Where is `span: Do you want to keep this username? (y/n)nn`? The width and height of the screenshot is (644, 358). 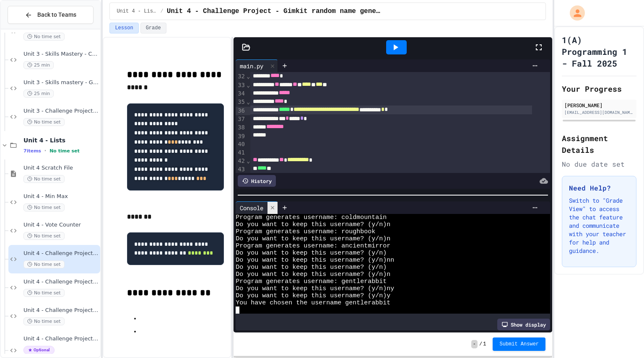
span: Do you want to keep this username? (y/n)nn is located at coordinates (315, 260).